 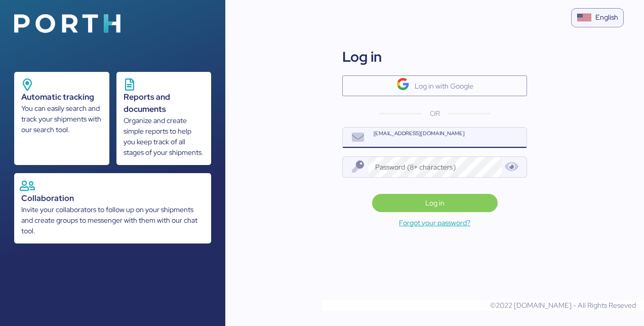 What do you see at coordinates (62, 119) in the screenshot?
I see `div: You can easily search and track your shipments with our search tool.` at bounding box center [62, 119].